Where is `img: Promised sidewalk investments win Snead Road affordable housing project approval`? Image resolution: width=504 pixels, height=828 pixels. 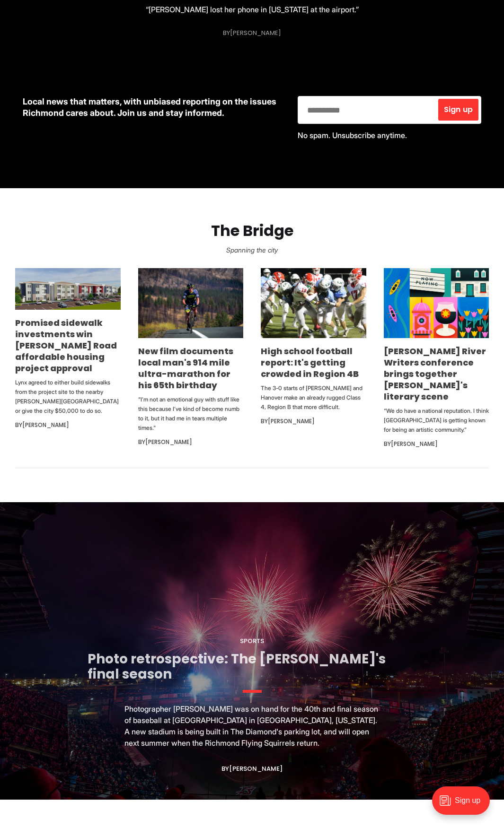 img: Promised sidewalk investments win Snead Road affordable housing project approval is located at coordinates (67, 289).